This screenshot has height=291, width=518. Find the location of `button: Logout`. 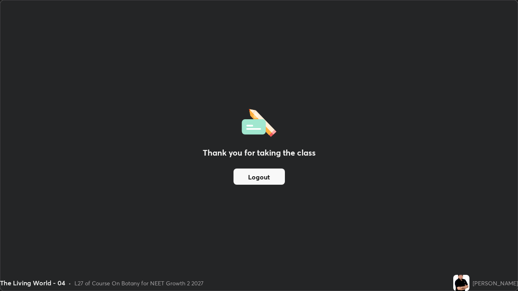

button: Logout is located at coordinates (259, 177).